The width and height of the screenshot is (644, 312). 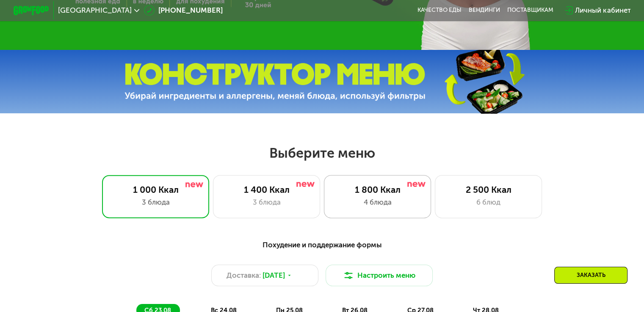 I want to click on div: Похудение и поддержание формы, so click(x=322, y=245).